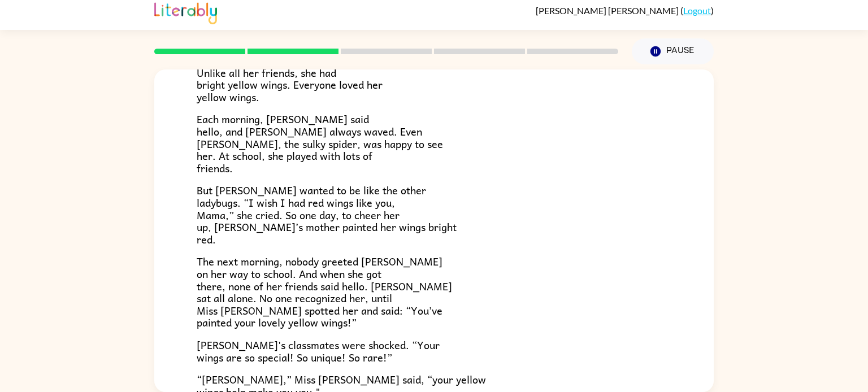  What do you see at coordinates (672, 51) in the screenshot?
I see `button: Pause` at bounding box center [672, 51].